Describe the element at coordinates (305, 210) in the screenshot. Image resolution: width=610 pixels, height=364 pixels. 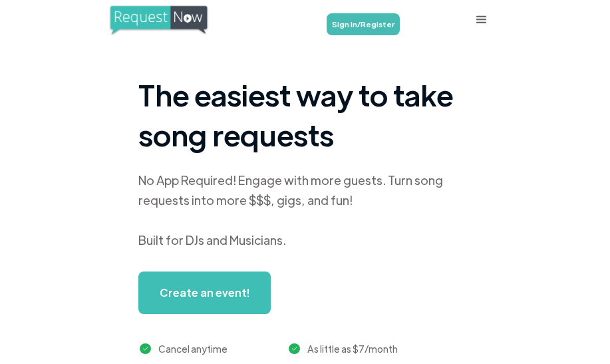
I see `div: No App Required! Engage with more guests. Turn song requests into more $$$, gigs, and fun! Built ...` at that location.